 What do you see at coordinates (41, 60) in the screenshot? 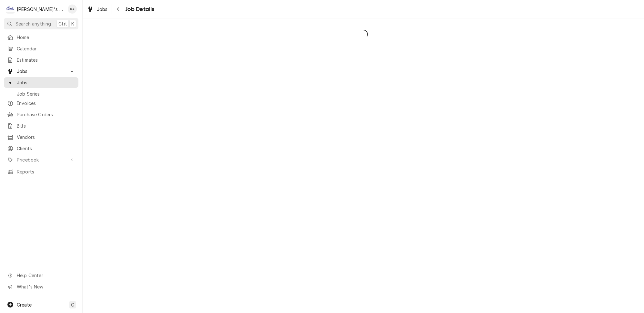
I see `a: Estimates` at bounding box center [41, 60].